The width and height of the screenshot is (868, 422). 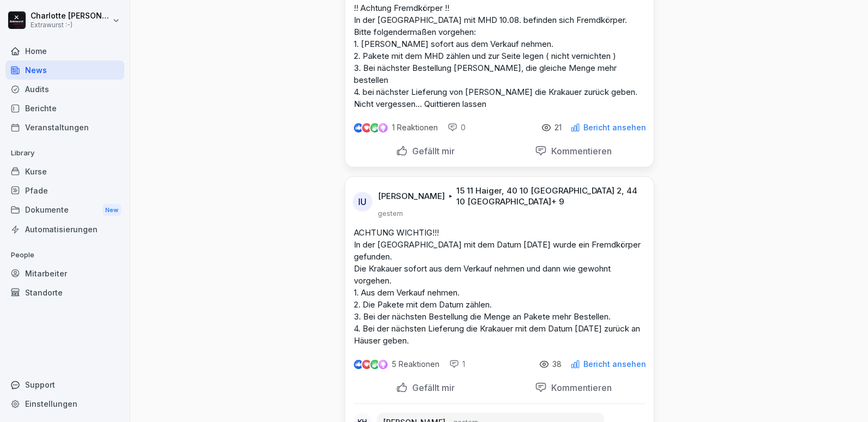 What do you see at coordinates (112, 210) in the screenshot?
I see `div: New` at bounding box center [112, 210].